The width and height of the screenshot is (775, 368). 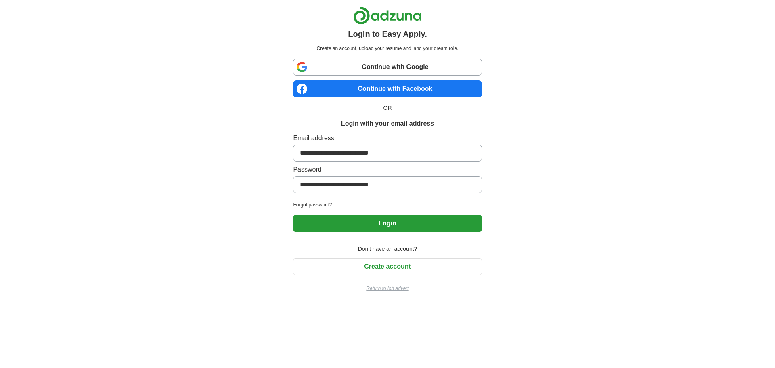 I want to click on a: Create account, so click(x=387, y=266).